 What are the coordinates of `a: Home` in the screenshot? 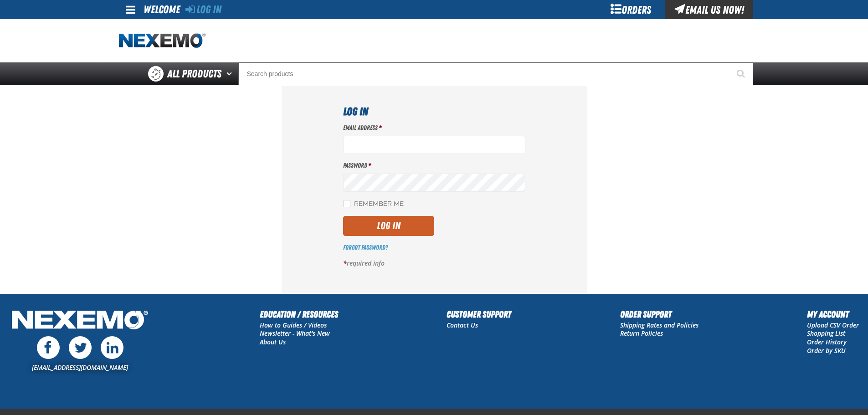 It's located at (162, 40).